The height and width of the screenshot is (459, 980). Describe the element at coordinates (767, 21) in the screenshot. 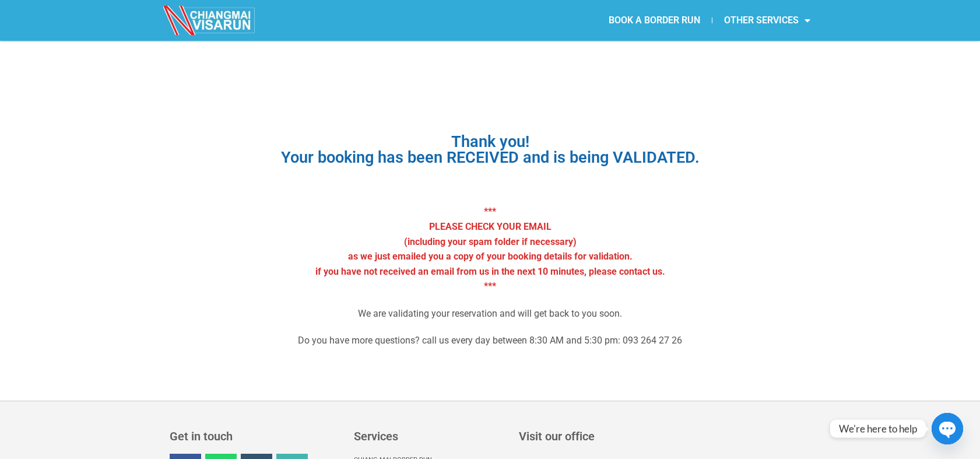

I see `a: OTHER SERVICES` at that location.